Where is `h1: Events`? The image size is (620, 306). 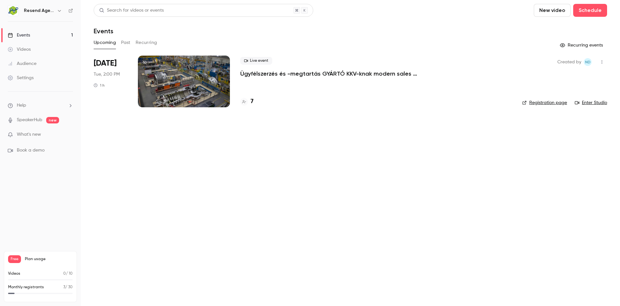
h1: Events is located at coordinates (103, 31).